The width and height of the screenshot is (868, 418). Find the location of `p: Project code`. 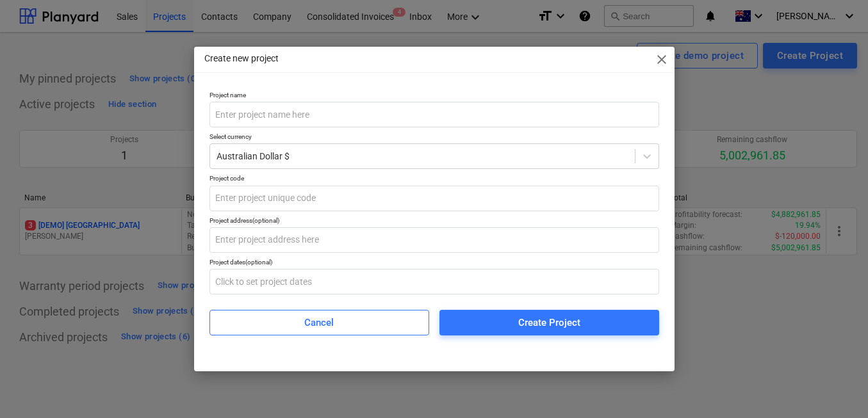

p: Project code is located at coordinates (434, 179).